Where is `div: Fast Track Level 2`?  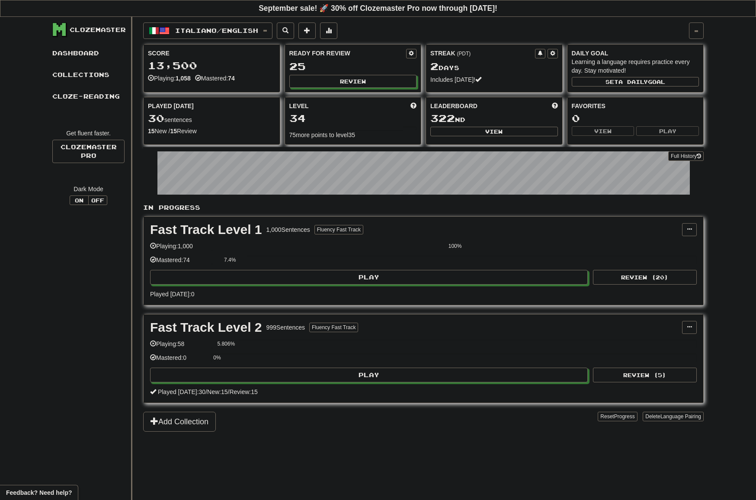 div: Fast Track Level 2 is located at coordinates (206, 327).